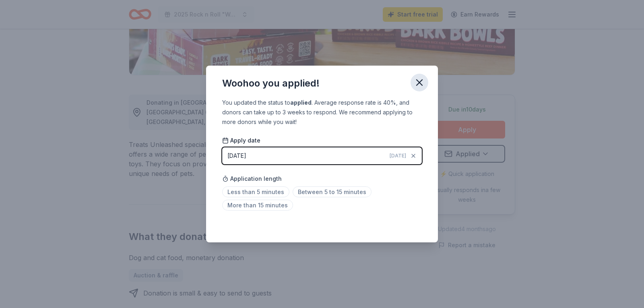 This screenshot has height=308, width=644. I want to click on span: More than 15 minutes, so click(258, 205).